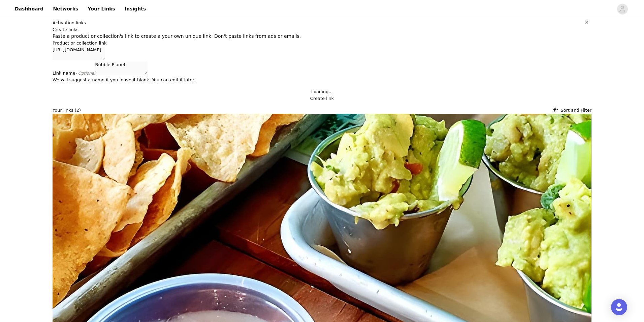 The image size is (644, 322). I want to click on h1: Activation links, so click(69, 23).